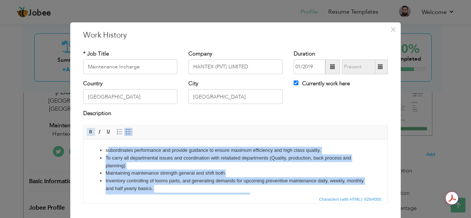  I want to click on button: Close, so click(393, 29).